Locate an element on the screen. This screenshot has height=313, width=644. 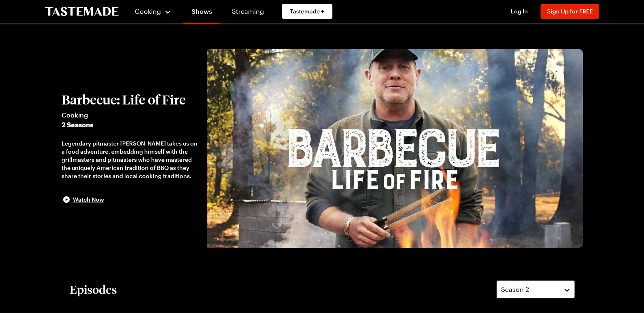
span: Tastemade + is located at coordinates (307, 12).